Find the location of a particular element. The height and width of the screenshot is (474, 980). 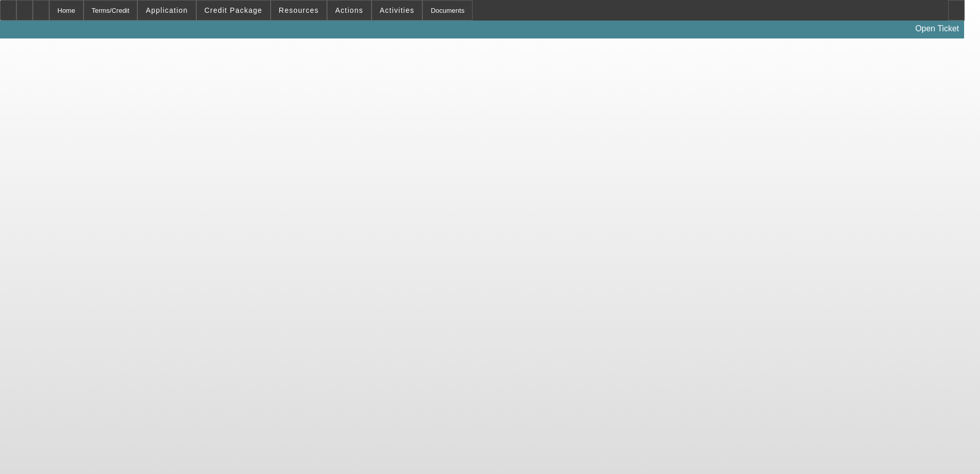

a: Open Ticket is located at coordinates (937, 29).